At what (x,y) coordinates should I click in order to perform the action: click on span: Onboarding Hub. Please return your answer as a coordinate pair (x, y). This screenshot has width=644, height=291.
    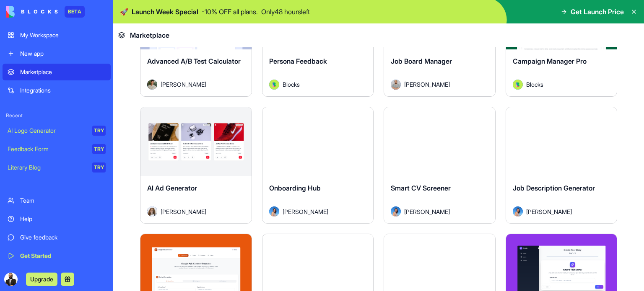
    Looking at the image, I should click on (295, 188).